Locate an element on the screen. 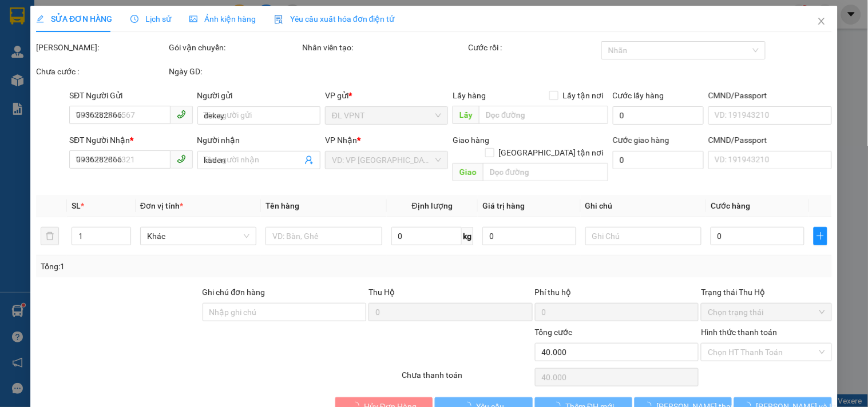 The image size is (868, 407). input: Cước giao hàng is located at coordinates (658, 160).